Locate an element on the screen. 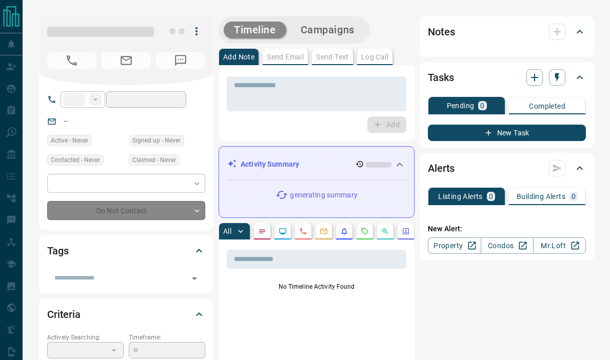 The height and width of the screenshot is (360, 610). p: No Timeline Activity Found is located at coordinates (316, 287).